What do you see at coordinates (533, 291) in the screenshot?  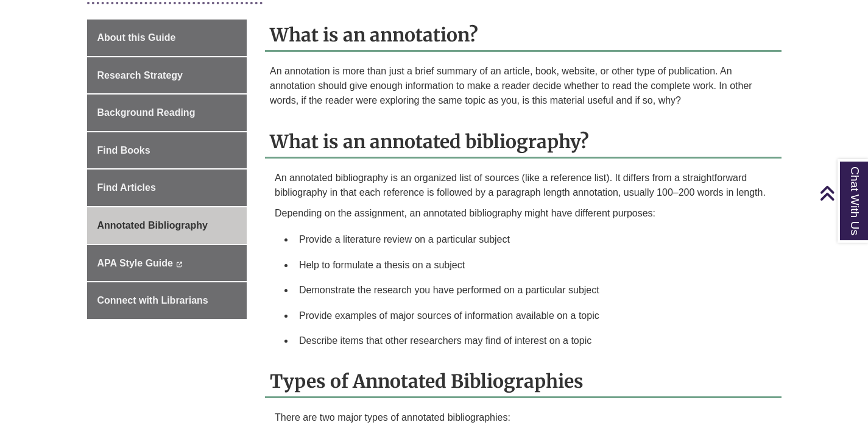 I see `li: Demonstrate the research you have performed on a particular subject` at bounding box center [533, 291].